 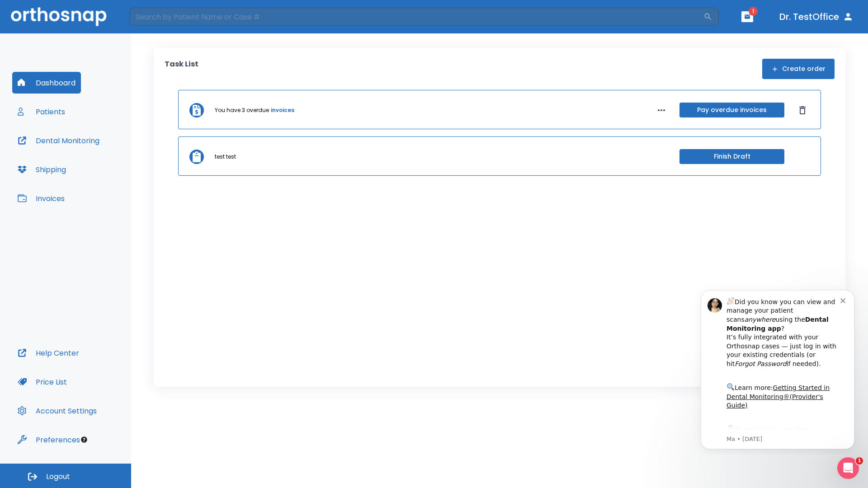 What do you see at coordinates (91, 110) in the screenshot?
I see `a: Getting Started in Dental Monitoring` at bounding box center [91, 110].